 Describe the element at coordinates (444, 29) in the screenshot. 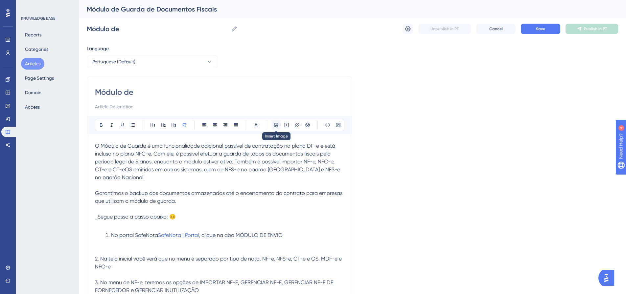

I see `button: Unpublish in PT` at that location.